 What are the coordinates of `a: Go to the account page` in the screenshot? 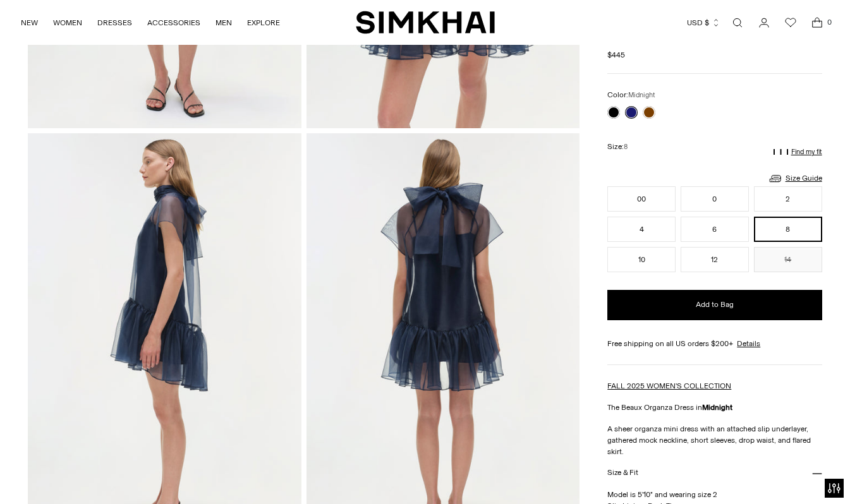 It's located at (764, 23).